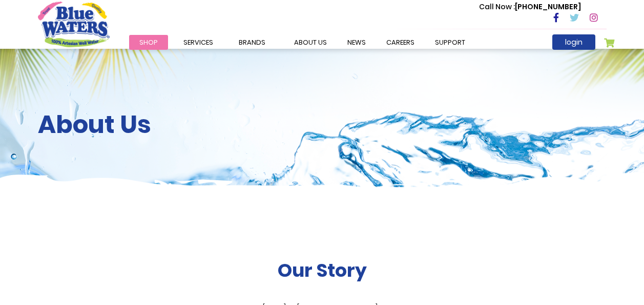 Image resolution: width=644 pixels, height=305 pixels. What do you see at coordinates (322, 270) in the screenshot?
I see `h2: Our Story` at bounding box center [322, 270].